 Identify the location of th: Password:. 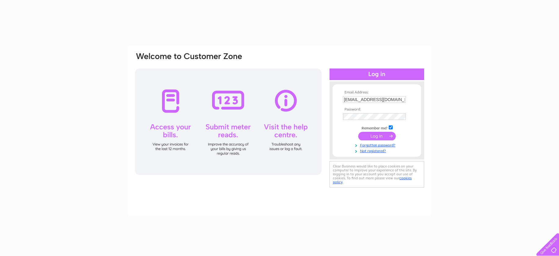
(377, 110).